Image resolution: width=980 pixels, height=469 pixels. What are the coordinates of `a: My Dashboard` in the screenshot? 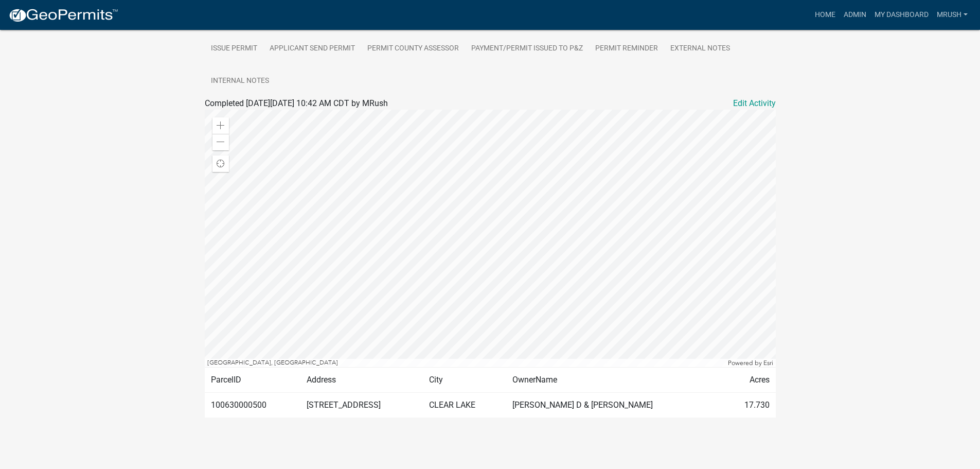 It's located at (902, 15).